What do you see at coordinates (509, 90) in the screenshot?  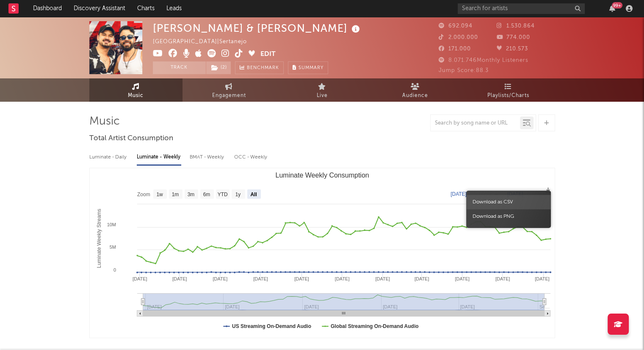 I see `a: Playlists/Charts` at bounding box center [509, 90].